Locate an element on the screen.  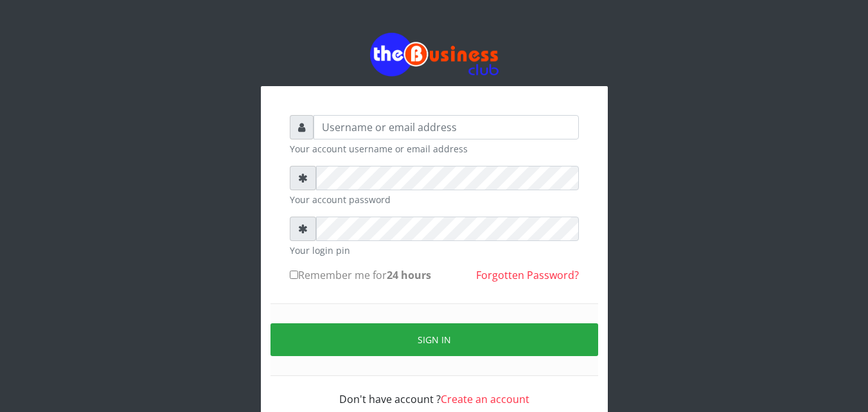
input: Remember me for24 hours is located at coordinates (294, 274).